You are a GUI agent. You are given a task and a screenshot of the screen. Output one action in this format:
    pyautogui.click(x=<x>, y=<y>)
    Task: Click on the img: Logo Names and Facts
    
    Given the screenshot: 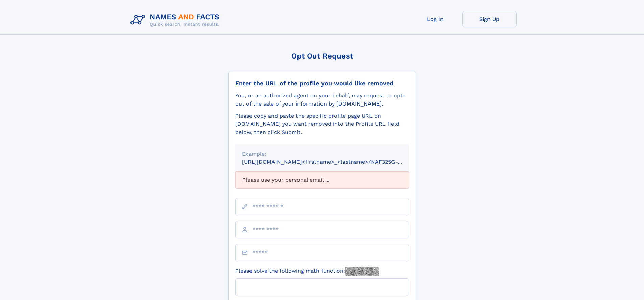 What is the action you would take?
    pyautogui.click(x=176, y=20)
    